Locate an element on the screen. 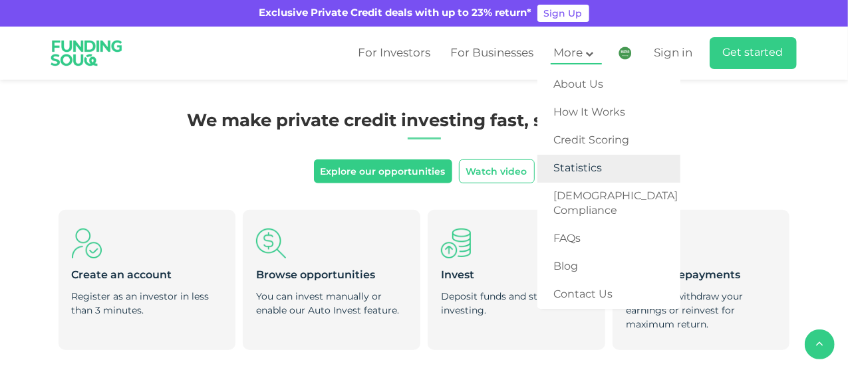  div: Monthly repayments is located at coordinates (701, 276).